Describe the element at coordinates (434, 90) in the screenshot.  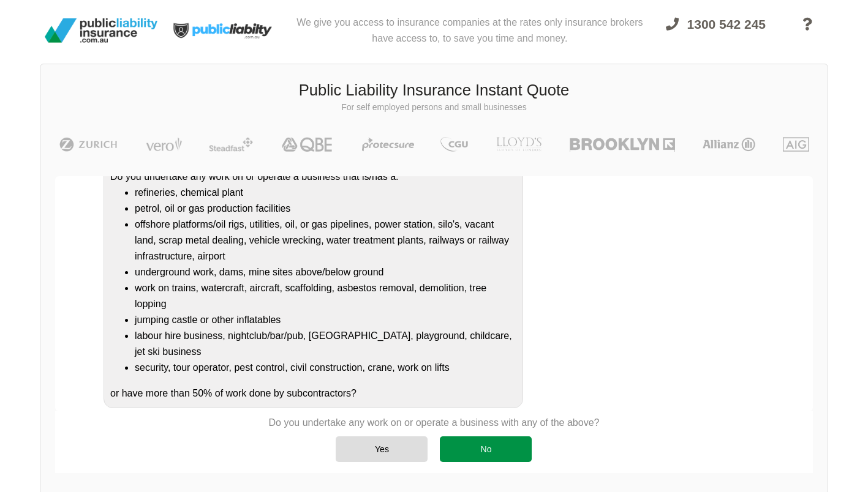
I see `h3: Public Liability Insurance Instant Quote` at that location.